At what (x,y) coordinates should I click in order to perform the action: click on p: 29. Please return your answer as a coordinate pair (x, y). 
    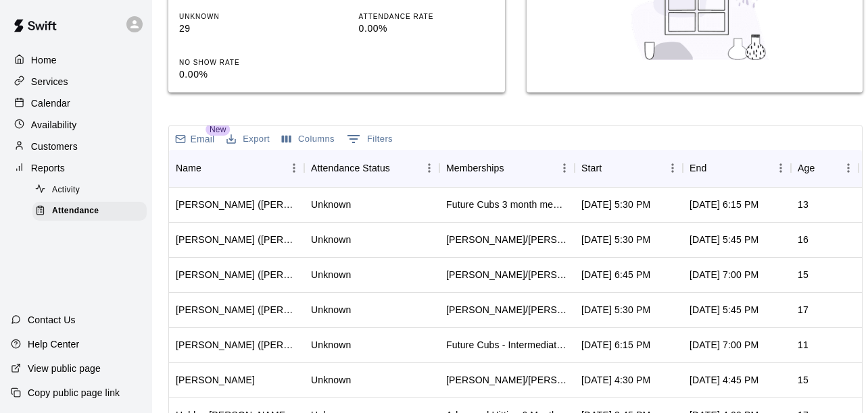
    Looking at the image, I should click on (247, 29).